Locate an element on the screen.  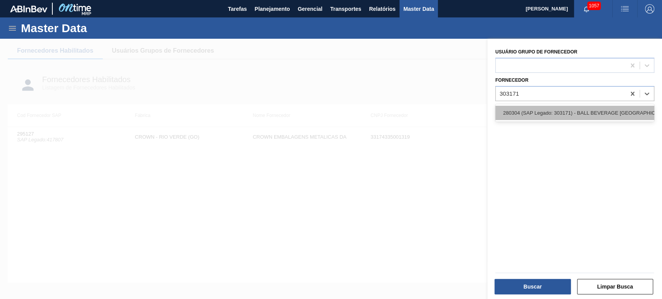
img: TNhmsLtSVTkK8tSr43FrP2fwEKptu5GPRR3wAAAABJRU5ErkJggg== is located at coordinates (29, 9).